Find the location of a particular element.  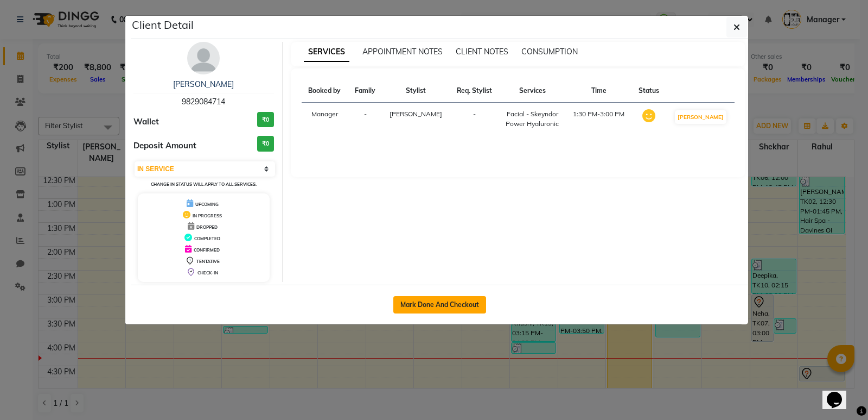

span: Deposit Amount is located at coordinates (165, 145).